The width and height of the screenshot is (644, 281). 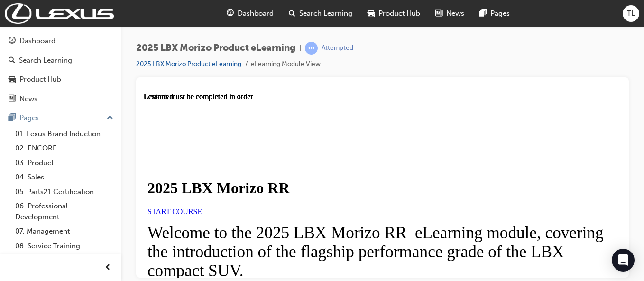 What do you see at coordinates (64, 231) in the screenshot?
I see `a: 07. Management` at bounding box center [64, 231].